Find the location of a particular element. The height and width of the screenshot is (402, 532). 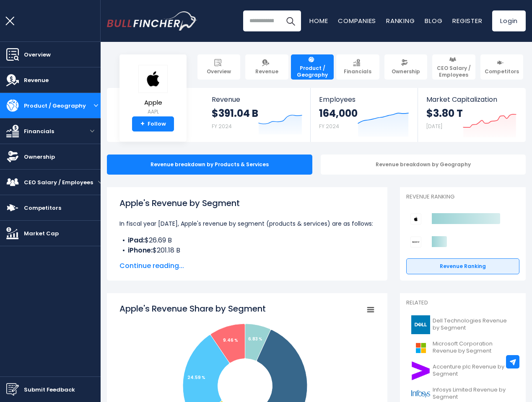

span: Submit Feedback is located at coordinates (50, 389).